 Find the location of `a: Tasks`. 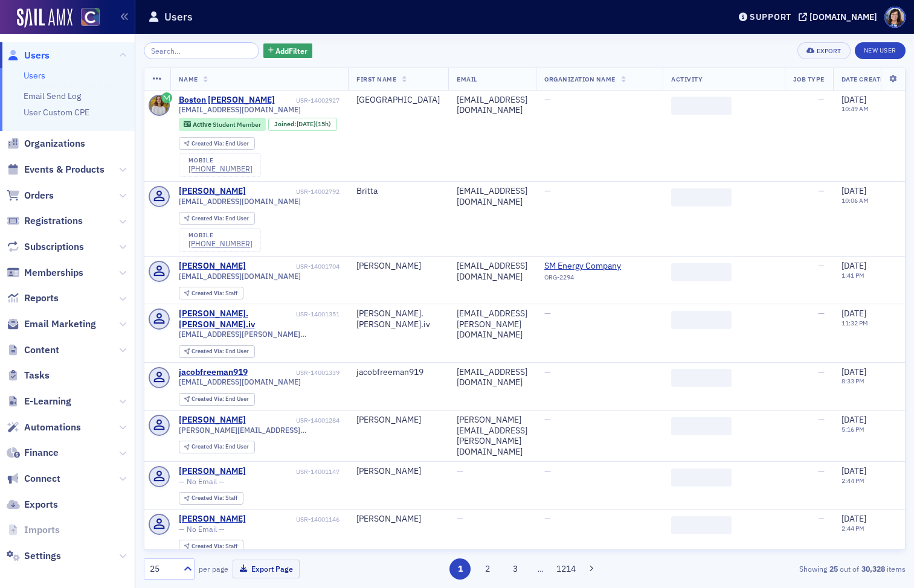

a: Tasks is located at coordinates (28, 376).